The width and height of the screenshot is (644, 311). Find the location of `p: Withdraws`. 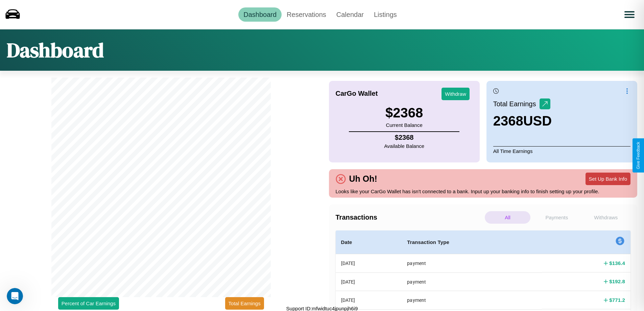

p: Withdraws is located at coordinates (606, 217).